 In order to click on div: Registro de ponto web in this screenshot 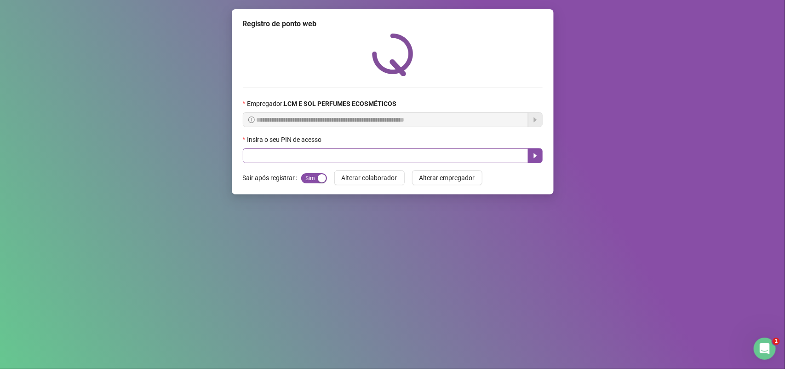, I will do `click(393, 24)`.